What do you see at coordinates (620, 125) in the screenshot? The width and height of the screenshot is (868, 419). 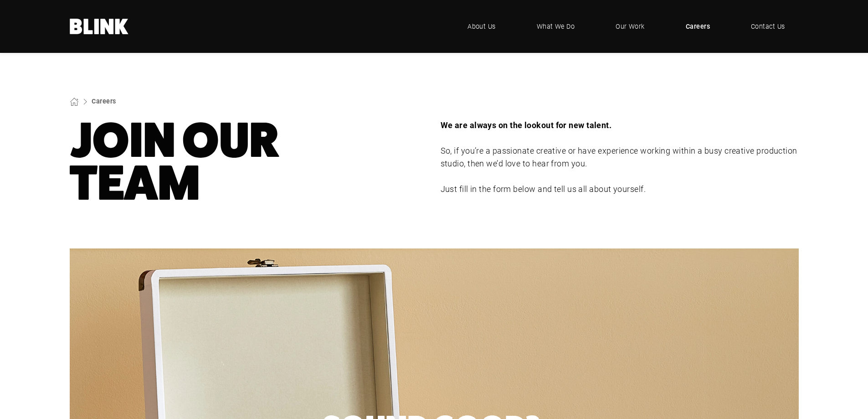 I see `p: We are always on the lookout for new talent.` at bounding box center [620, 125].